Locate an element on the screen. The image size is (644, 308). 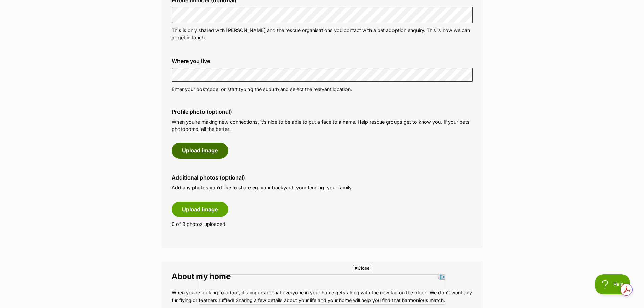
p: When you’re looking to adopt, it’s important that everyone in your home gets along with the new k... is located at coordinates (322, 296).